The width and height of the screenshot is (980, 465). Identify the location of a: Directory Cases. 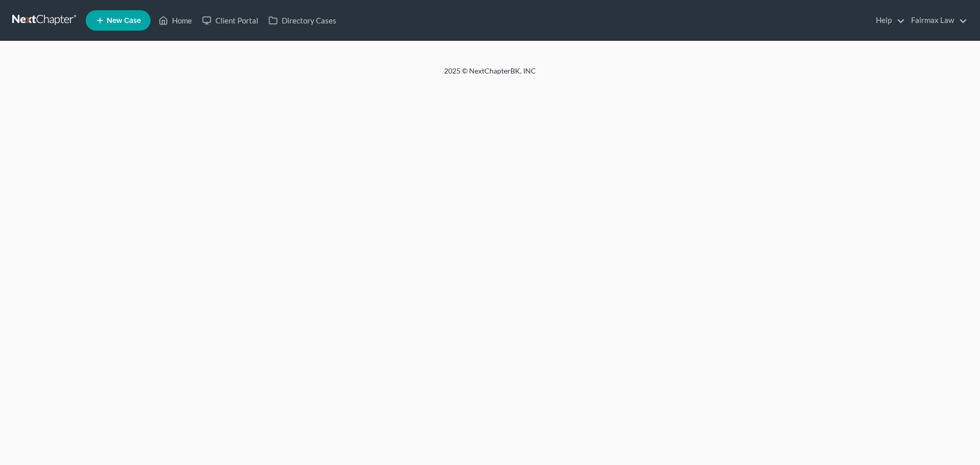
(302, 20).